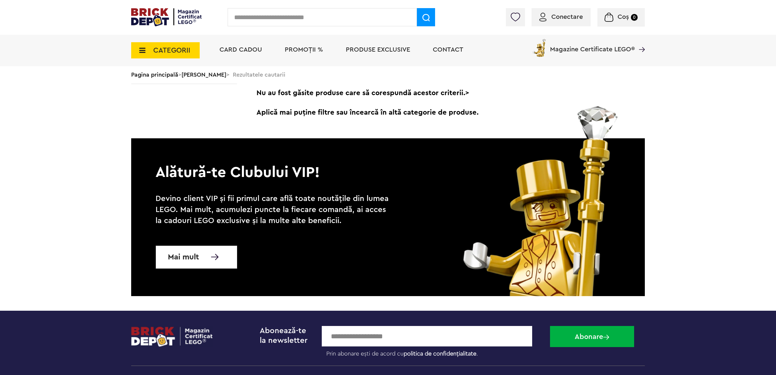 This screenshot has width=776, height=375. Describe the element at coordinates (304, 50) in the screenshot. I see `a: PROMOȚII %` at that location.